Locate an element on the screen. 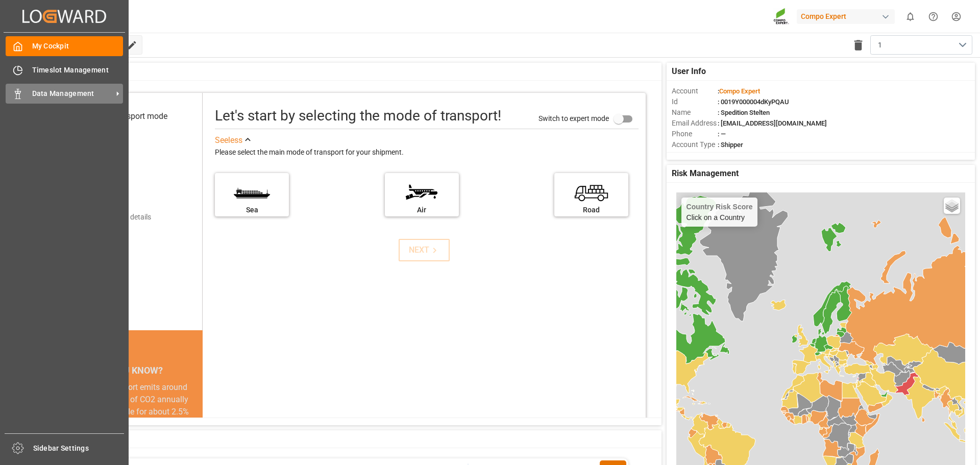  span: : 0019Y000004dKyPQAU is located at coordinates (754, 102).